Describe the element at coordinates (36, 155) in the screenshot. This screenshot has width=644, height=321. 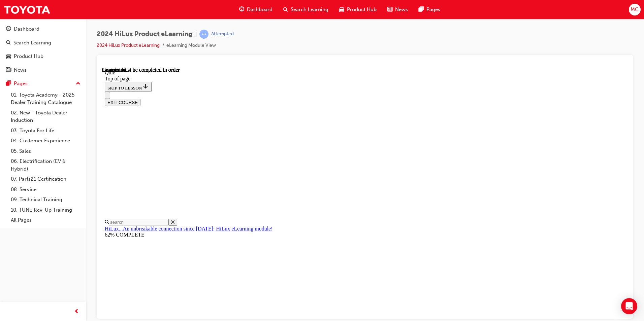
I see `input: Search` at that location.